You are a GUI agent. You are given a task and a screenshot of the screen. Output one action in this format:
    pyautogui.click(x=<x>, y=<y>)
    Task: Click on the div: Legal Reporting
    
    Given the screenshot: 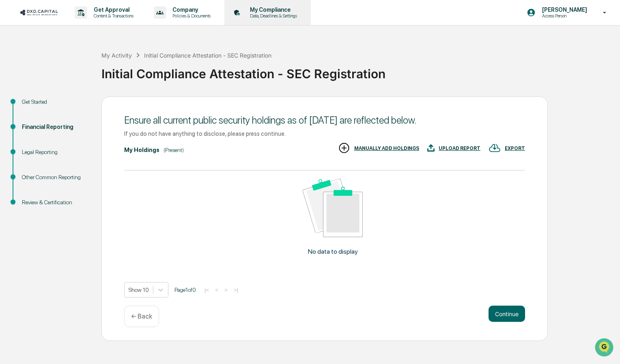 What is the action you would take?
    pyautogui.click(x=55, y=152)
    